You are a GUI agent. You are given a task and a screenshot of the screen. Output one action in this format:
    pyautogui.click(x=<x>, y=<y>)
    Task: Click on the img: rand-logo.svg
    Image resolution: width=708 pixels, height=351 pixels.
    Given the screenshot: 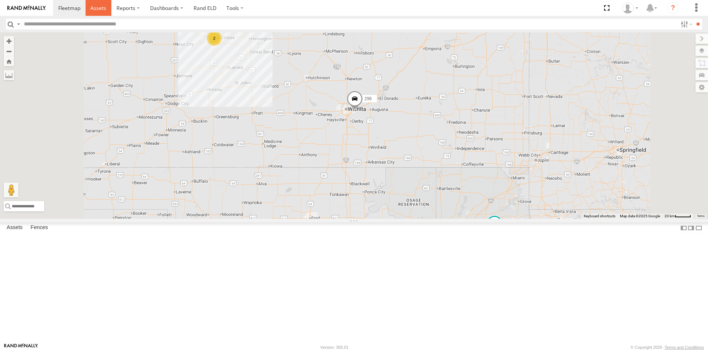 What is the action you would take?
    pyautogui.click(x=27, y=8)
    